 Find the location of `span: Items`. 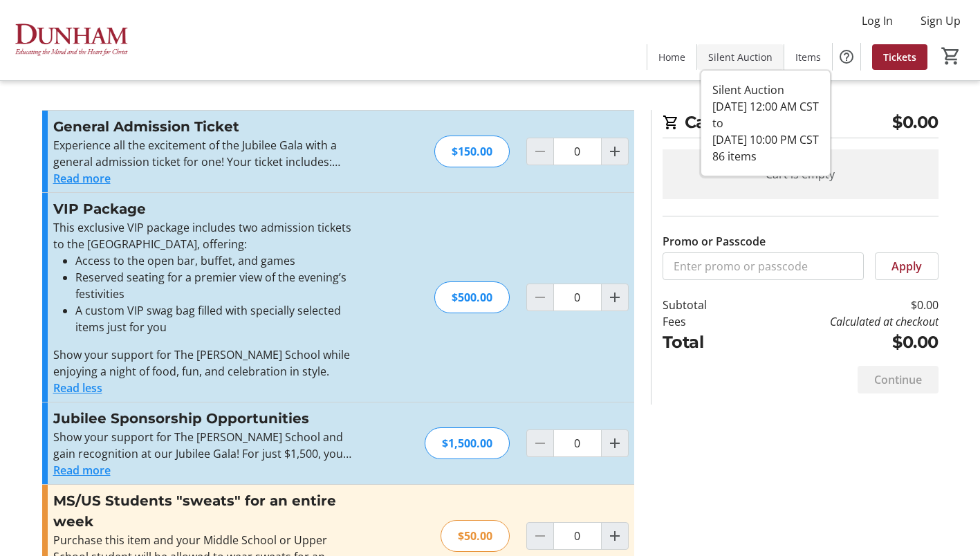

span: Items is located at coordinates (808, 57).